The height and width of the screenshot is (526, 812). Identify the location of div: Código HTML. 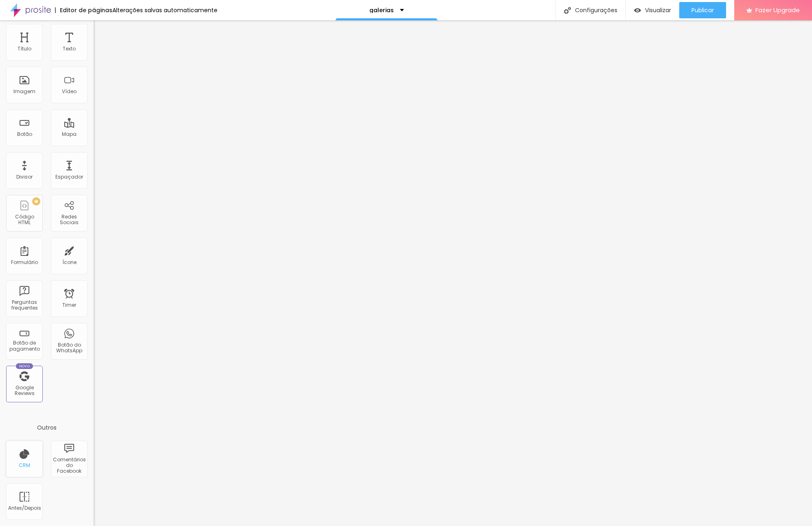
(24, 220).